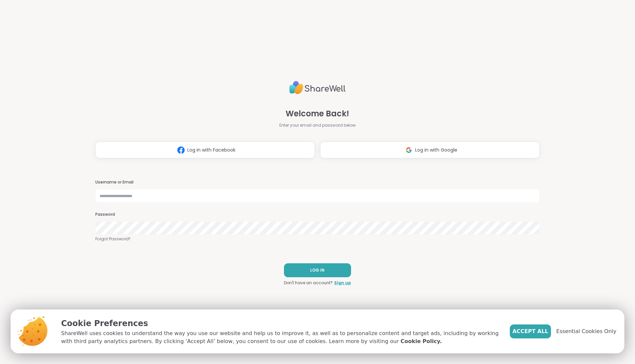  I want to click on button: Log in with Google, so click(429, 149).